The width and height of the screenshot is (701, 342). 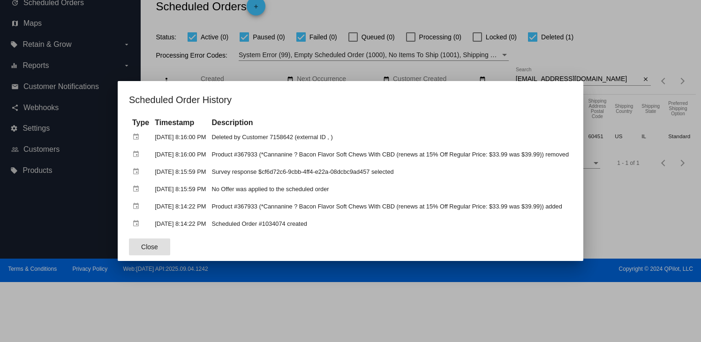 What do you see at coordinates (390, 172) in the screenshot?
I see `td: Survey response $cf6d72c6-9cbb-4ff4-e22a-08dcbc9ad457 selected` at bounding box center [390, 172].